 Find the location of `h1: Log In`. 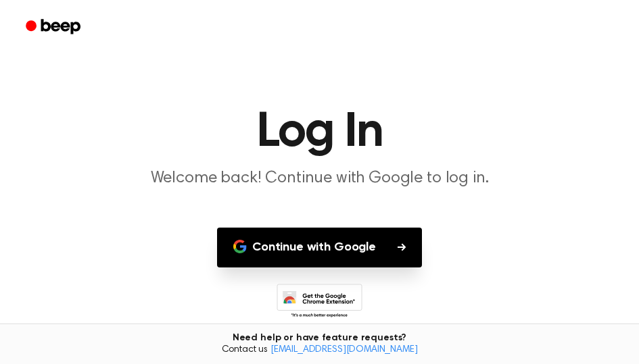

h1: Log In is located at coordinates (319, 132).